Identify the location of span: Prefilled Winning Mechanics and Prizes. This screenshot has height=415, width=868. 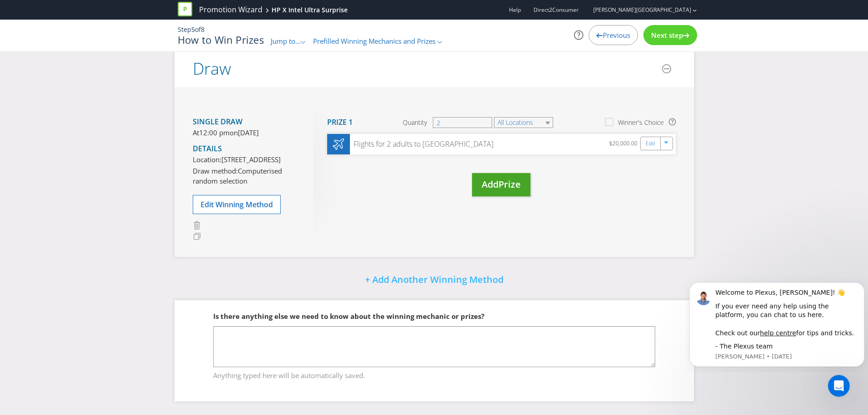
(374, 41).